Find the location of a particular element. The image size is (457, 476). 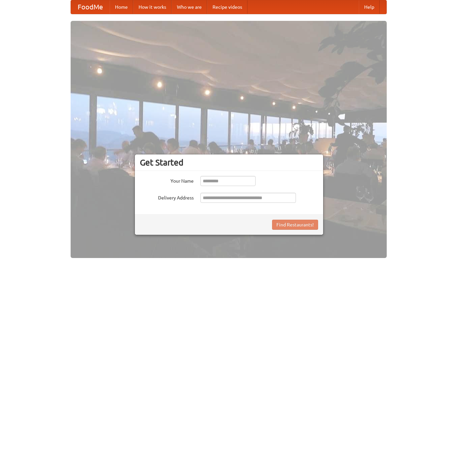

a: How it works is located at coordinates (153, 7).